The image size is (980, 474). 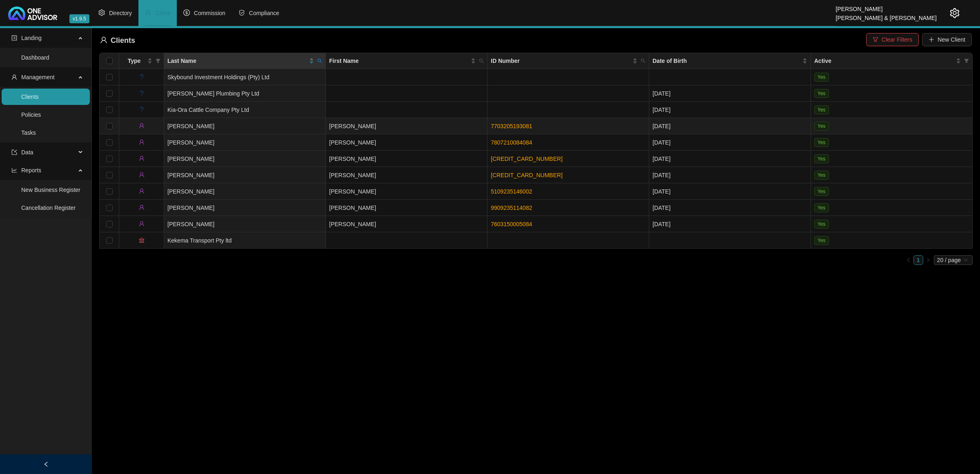 I want to click on th: ID Number, so click(x=568, y=61).